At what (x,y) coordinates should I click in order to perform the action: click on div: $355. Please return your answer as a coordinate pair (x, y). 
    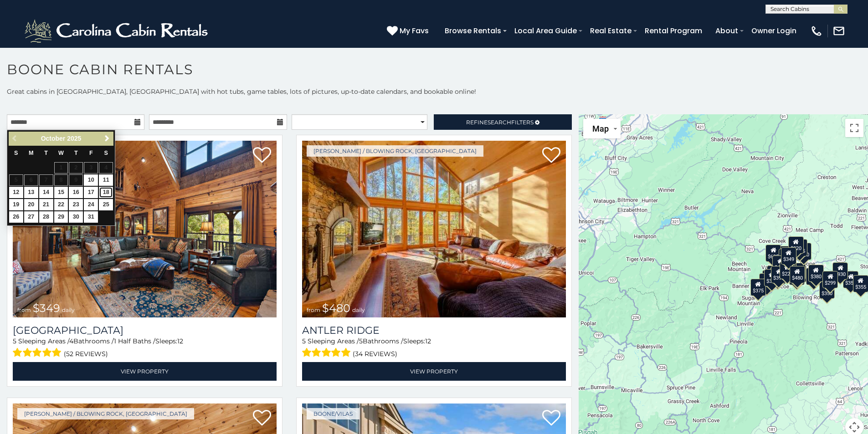
    Looking at the image, I should click on (851, 279).